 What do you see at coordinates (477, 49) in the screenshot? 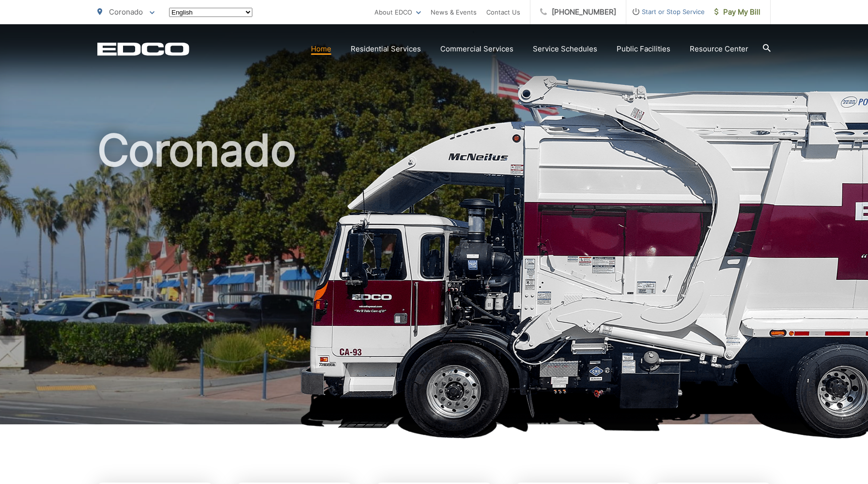
I see `a: Commercial Services` at bounding box center [477, 49].